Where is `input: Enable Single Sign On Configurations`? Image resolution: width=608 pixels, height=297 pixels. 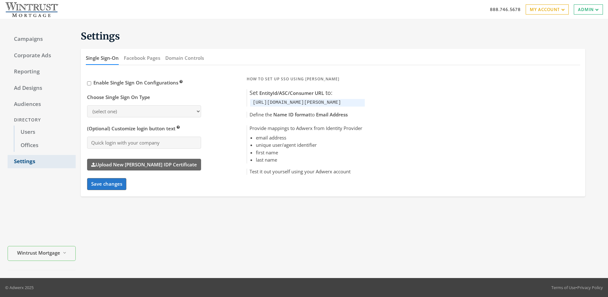 input: Enable Single Sign On Configurations is located at coordinates (89, 83).